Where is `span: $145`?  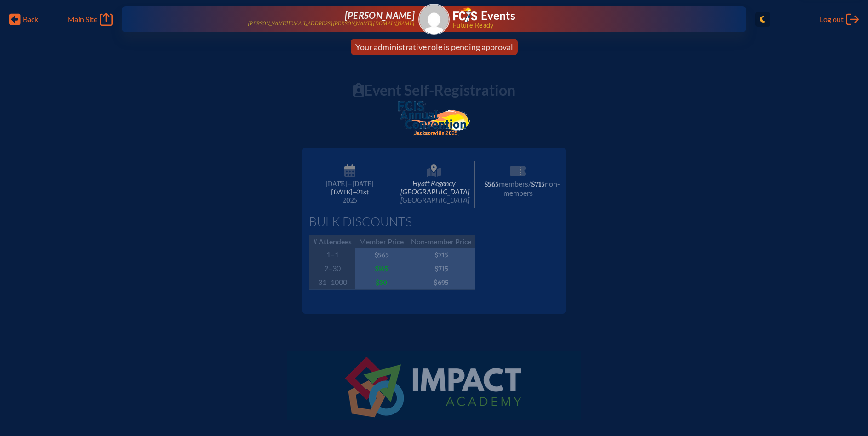 span: $145 is located at coordinates (381, 269).